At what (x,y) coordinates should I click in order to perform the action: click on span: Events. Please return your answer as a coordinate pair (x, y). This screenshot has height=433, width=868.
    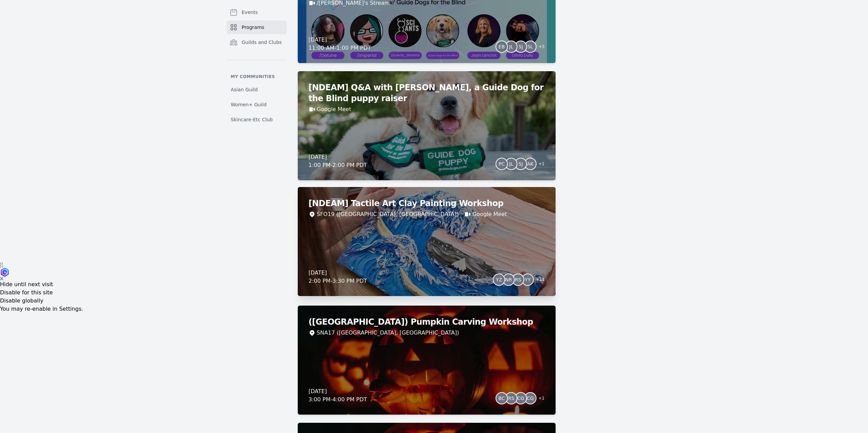
    Looking at the image, I should click on (250, 12).